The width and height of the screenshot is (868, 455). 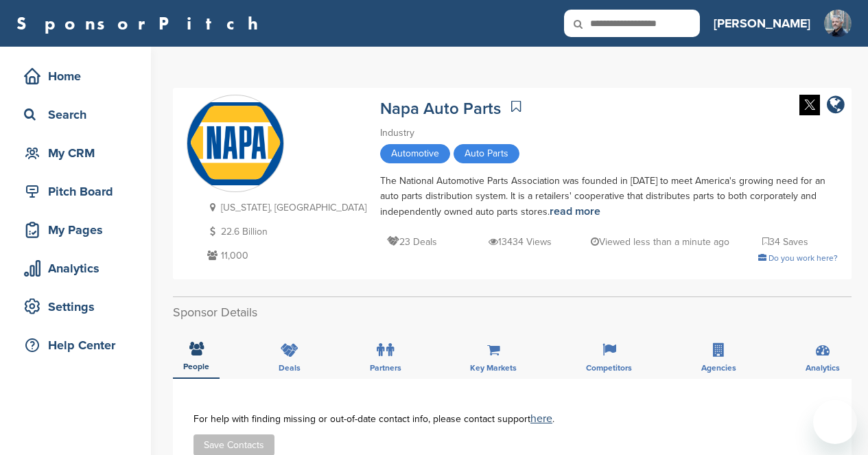 I want to click on div: Analytics, so click(x=79, y=269).